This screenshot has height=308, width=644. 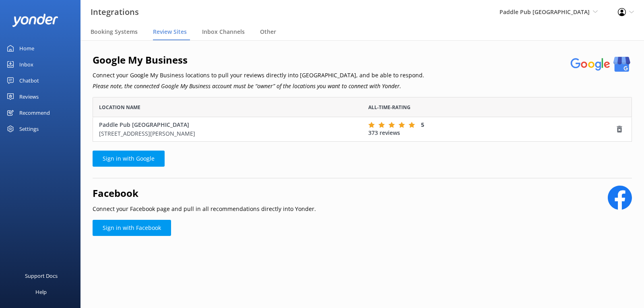 I want to click on a: Sign in with Facebook, so click(x=131, y=228).